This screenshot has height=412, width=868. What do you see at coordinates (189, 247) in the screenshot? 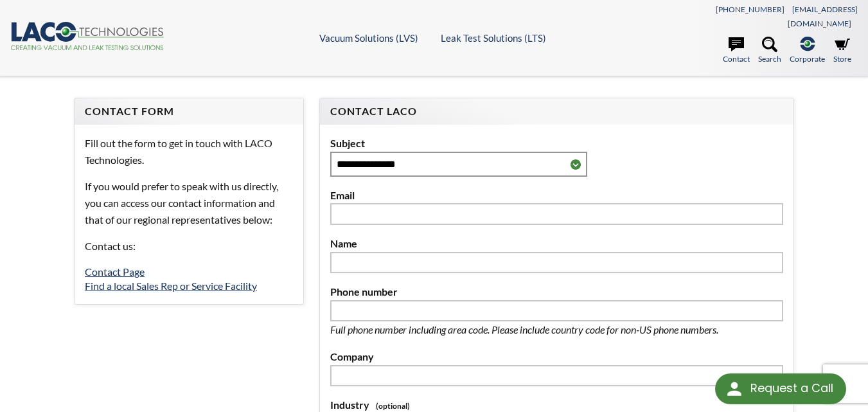
I see `p: Contact us:` at bounding box center [189, 247].